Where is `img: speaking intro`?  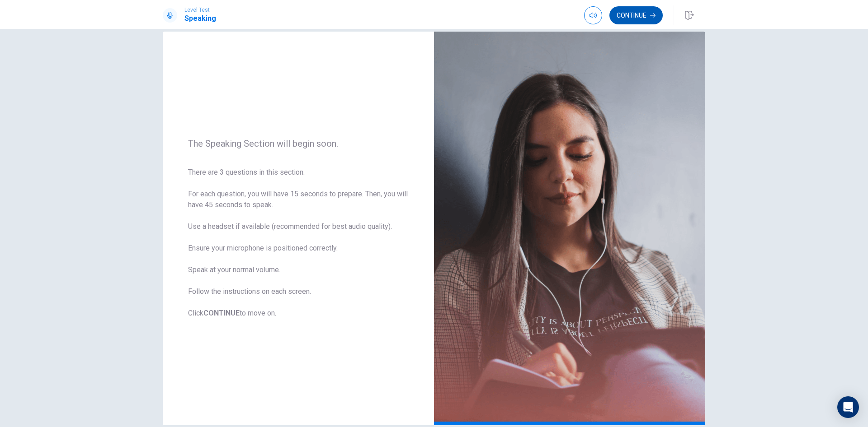
img: speaking intro is located at coordinates (569, 229).